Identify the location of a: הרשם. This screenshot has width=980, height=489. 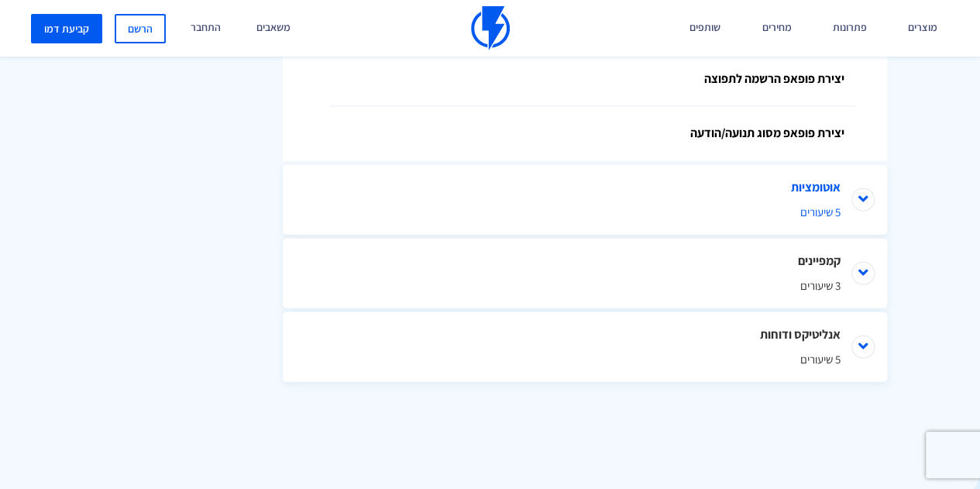
(140, 28).